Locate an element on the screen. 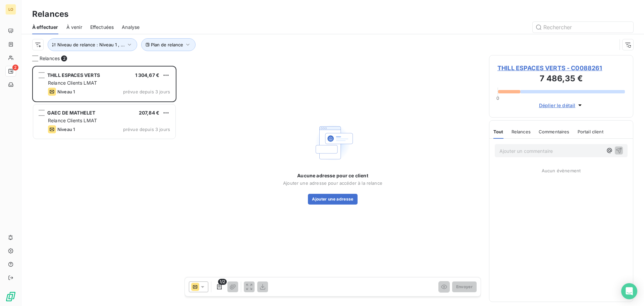  span: Ajouter une adresse pour accéder à la relance is located at coordinates (333, 183).